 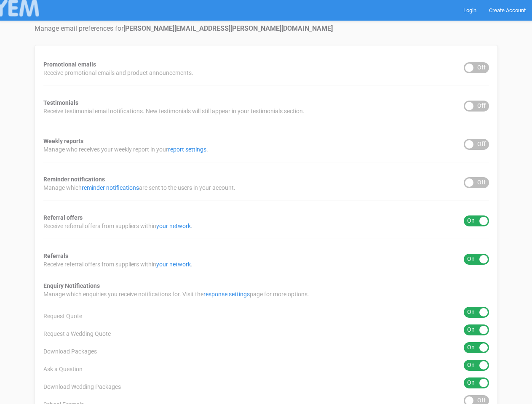 What do you see at coordinates (77, 334) in the screenshot?
I see `span: Request a Wedding Quote` at bounding box center [77, 334].